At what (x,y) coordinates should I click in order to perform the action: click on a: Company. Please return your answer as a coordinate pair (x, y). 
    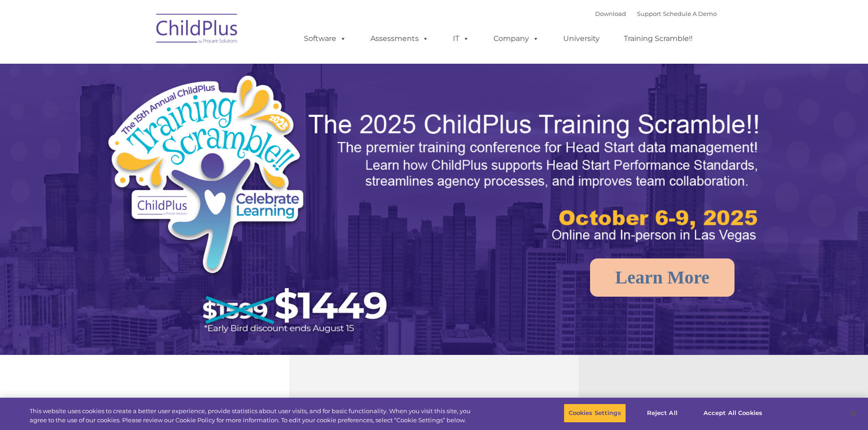
    Looking at the image, I should click on (516, 39).